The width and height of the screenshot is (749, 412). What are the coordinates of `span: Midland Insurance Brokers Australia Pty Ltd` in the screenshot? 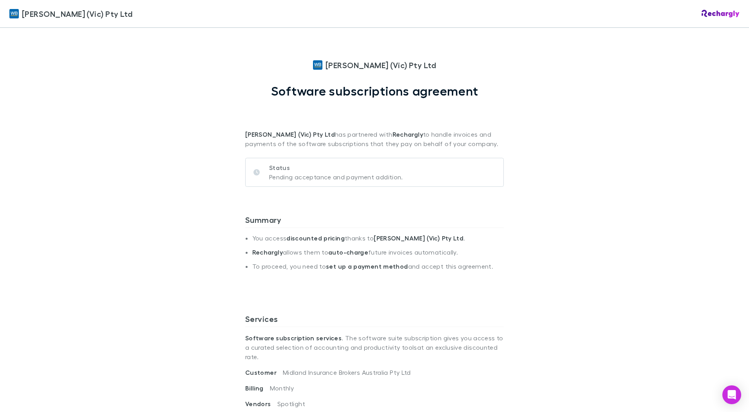 It's located at (347, 372).